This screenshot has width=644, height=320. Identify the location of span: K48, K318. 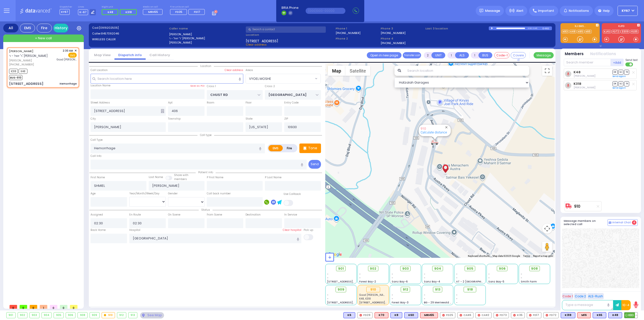
(365, 298).